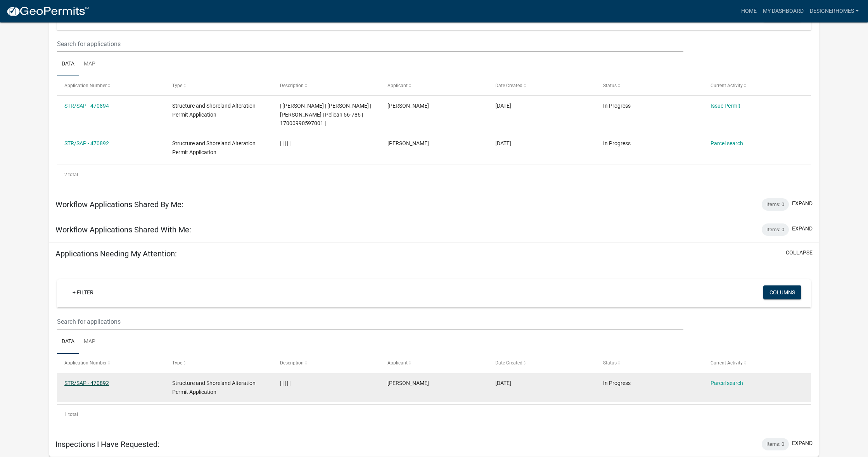 The image size is (868, 457). I want to click on div: collapse, so click(434, 349).